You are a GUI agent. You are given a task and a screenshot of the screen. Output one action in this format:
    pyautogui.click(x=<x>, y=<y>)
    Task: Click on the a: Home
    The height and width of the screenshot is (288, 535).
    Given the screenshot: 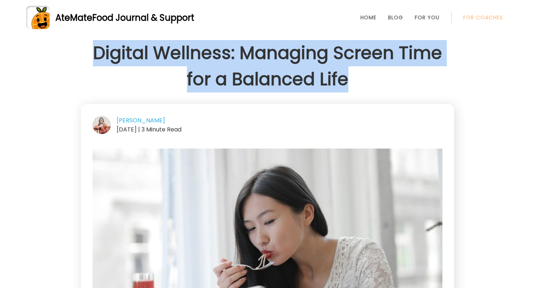 What is the action you would take?
    pyautogui.click(x=369, y=17)
    